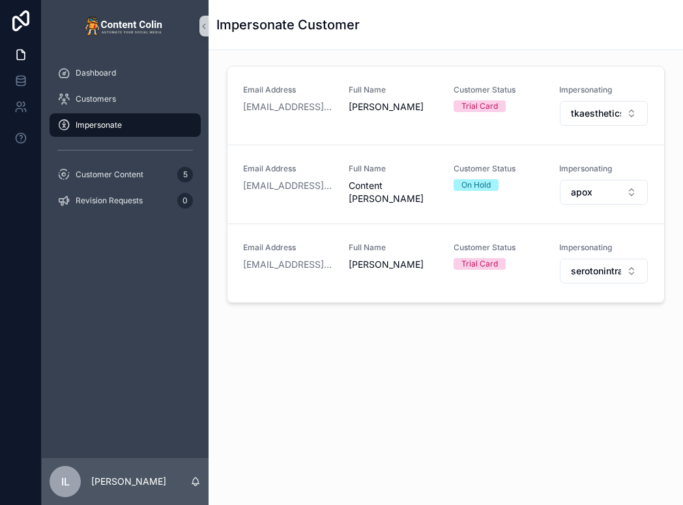  I want to click on h1: Impersonate Customer, so click(288, 25).